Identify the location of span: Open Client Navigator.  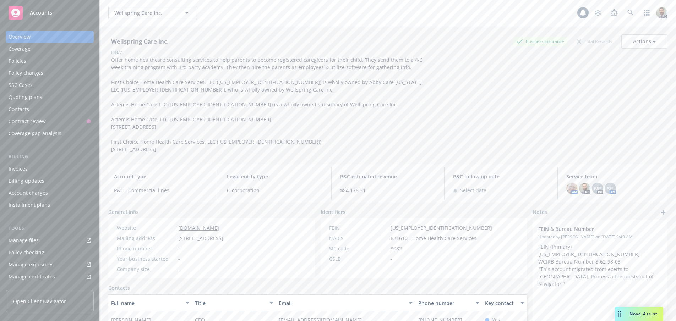
(39, 301).